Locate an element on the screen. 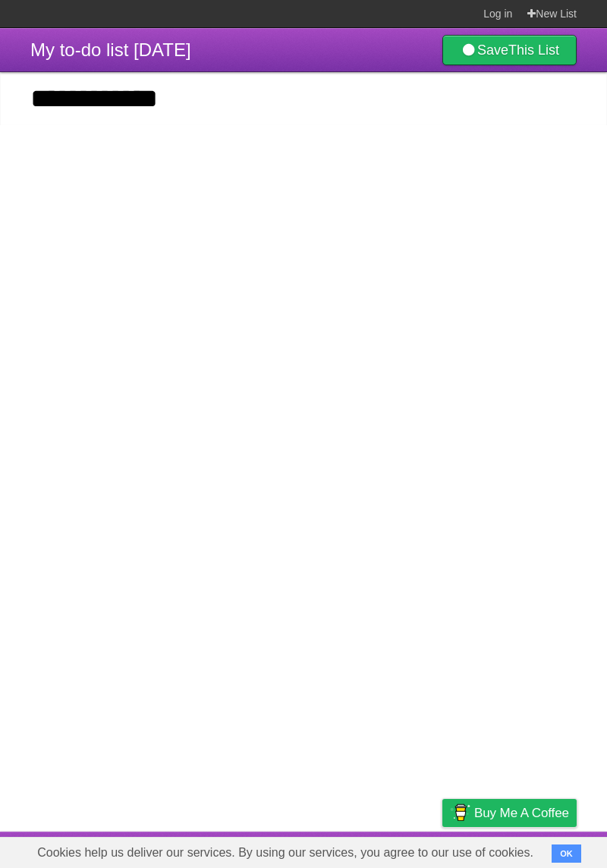 This screenshot has height=868, width=607. a: Suggest a feature is located at coordinates (529, 849).